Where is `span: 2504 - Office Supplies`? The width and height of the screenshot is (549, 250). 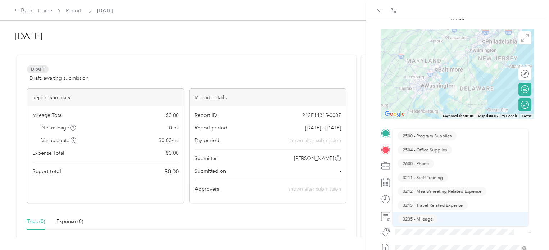 span: 2504 - Office Supplies is located at coordinates (424, 150).